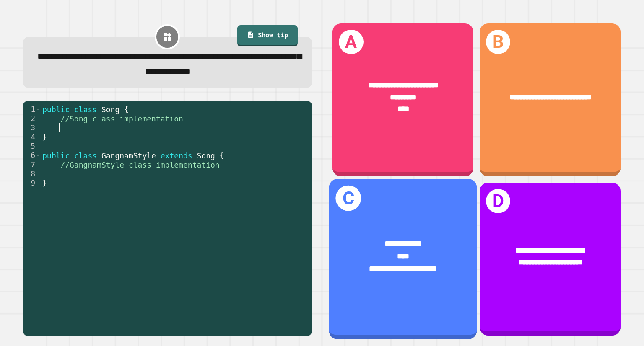 This screenshot has height=346, width=644. Describe the element at coordinates (31, 183) in the screenshot. I see `div: 9` at that location.